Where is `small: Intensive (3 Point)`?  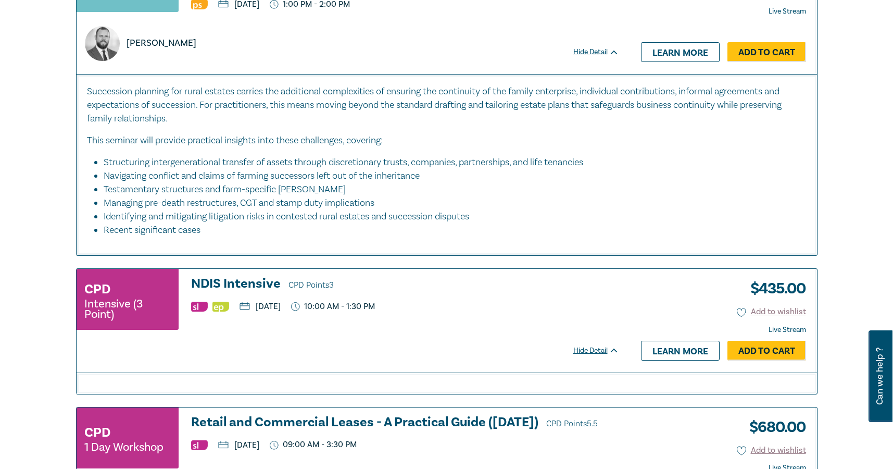
small: Intensive (3 Point) is located at coordinates (128, 309).